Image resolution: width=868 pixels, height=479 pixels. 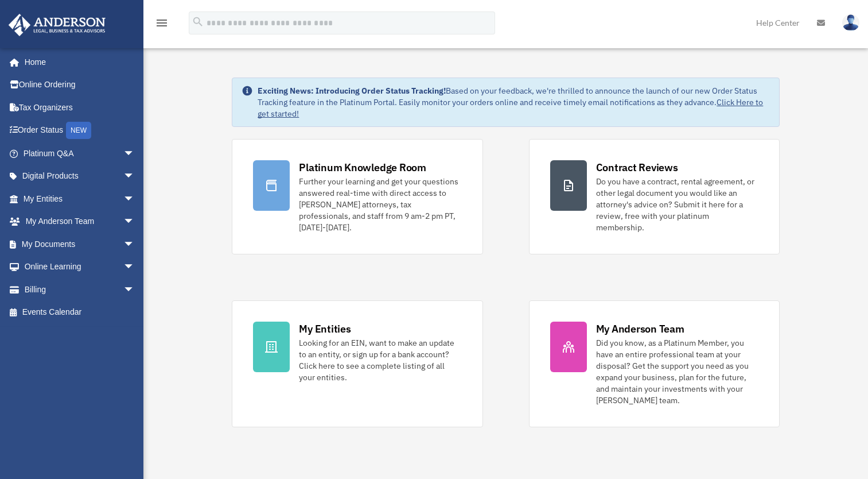 I want to click on a: My Anderson Teamarrow_drop_down, so click(x=80, y=222).